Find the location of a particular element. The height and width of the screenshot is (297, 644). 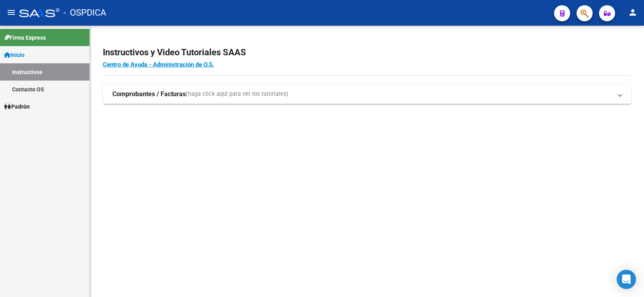

a: Centro de Ayuda - Administración de O.S. is located at coordinates (158, 64).